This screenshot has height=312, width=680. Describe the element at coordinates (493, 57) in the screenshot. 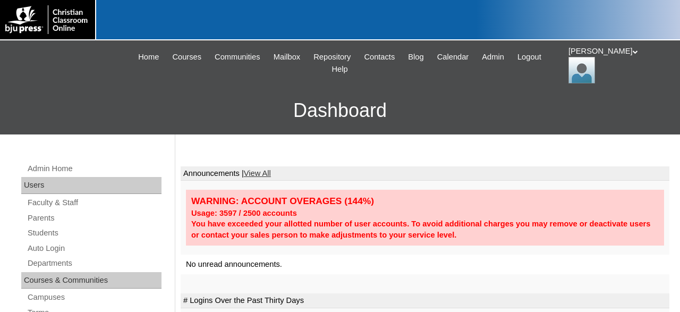

I see `span: Admin` at that location.